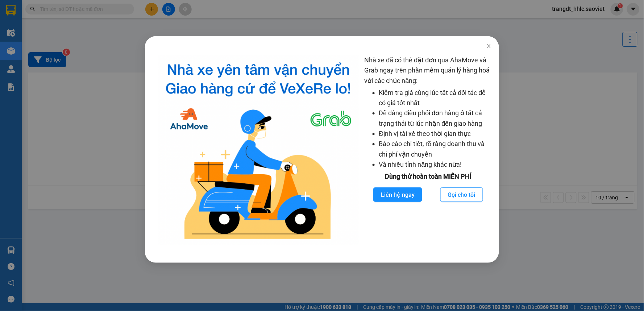  I want to click on div: Nhà xe đã có thể đặt đơn qua AhaMove và Grab ngay trên phần mềm quản lý hàng hoá với các chức năng:, so click(428, 150).